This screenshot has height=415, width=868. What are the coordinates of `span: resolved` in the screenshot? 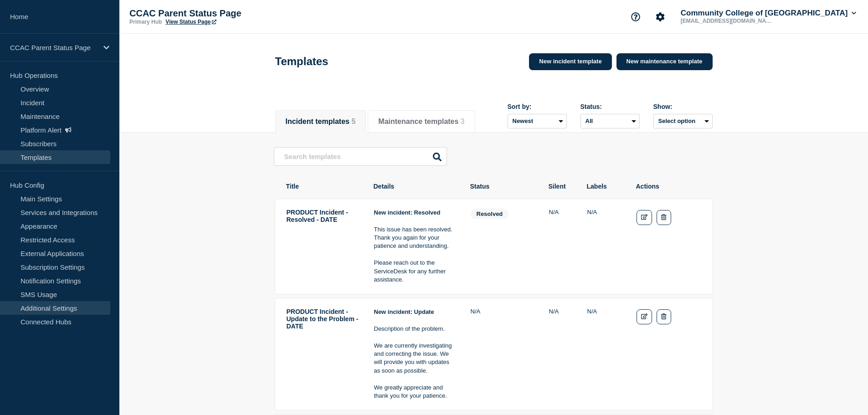 It's located at (490, 213).